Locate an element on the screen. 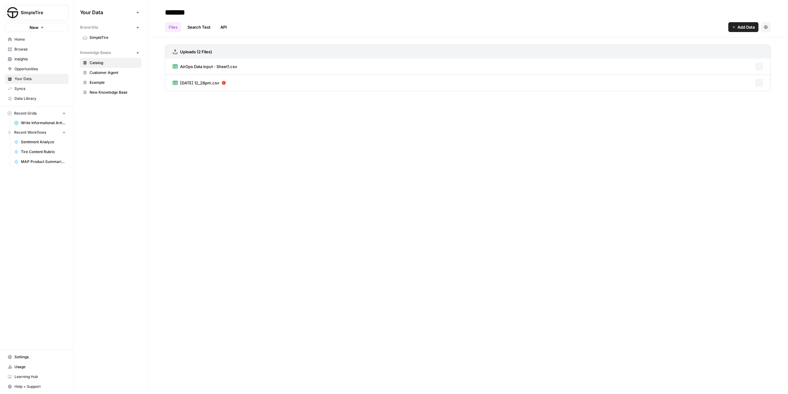 The image size is (788, 394). span: Data Library is located at coordinates (40, 98).